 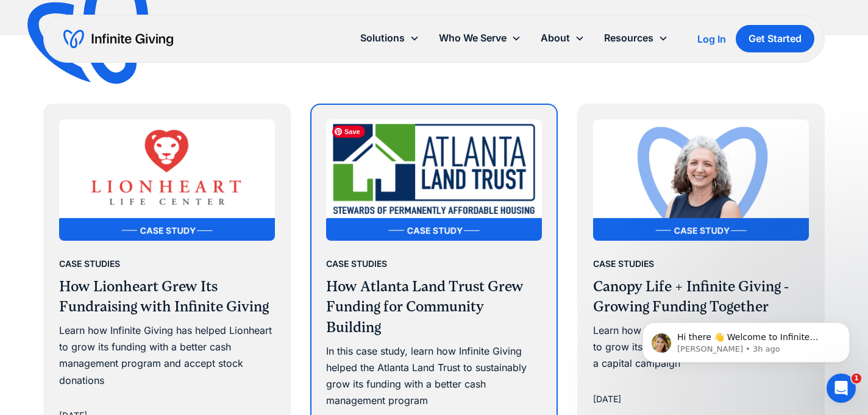 What do you see at coordinates (700, 347) in the screenshot?
I see `div: Learn how Infinite Giving helped Canopy Life to grow its cash reserves and raise $1.48M in a capi...` at bounding box center [700, 347].